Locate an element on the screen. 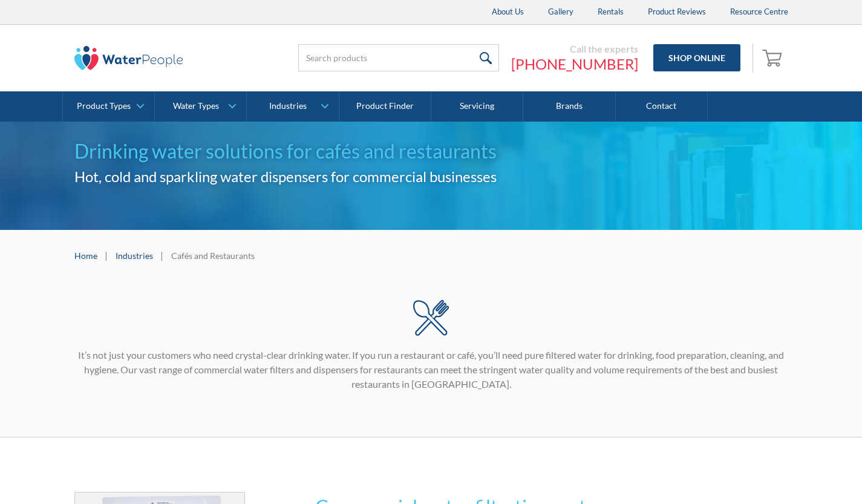  div: Cafés and Restaurants is located at coordinates (213, 256).